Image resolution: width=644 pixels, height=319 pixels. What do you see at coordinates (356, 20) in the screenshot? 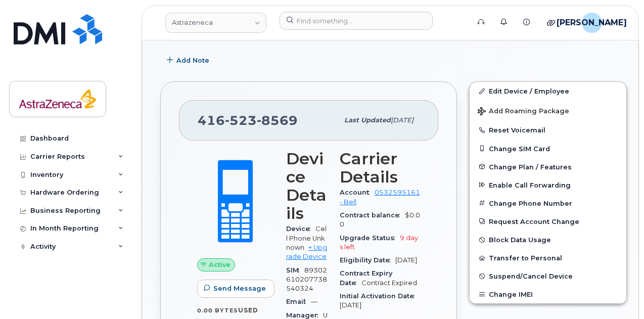
I see `input: Find something...` at bounding box center [356, 20].